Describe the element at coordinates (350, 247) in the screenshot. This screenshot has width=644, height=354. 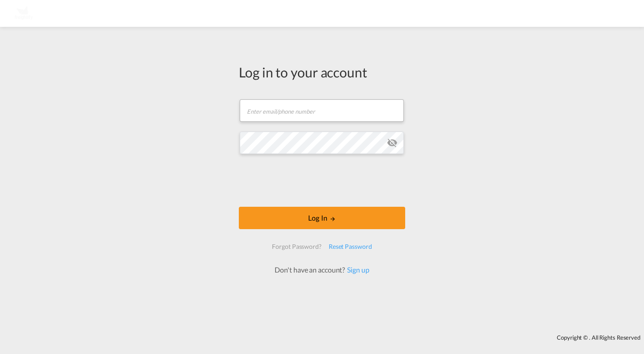
I see `div: Reset Password` at that location.